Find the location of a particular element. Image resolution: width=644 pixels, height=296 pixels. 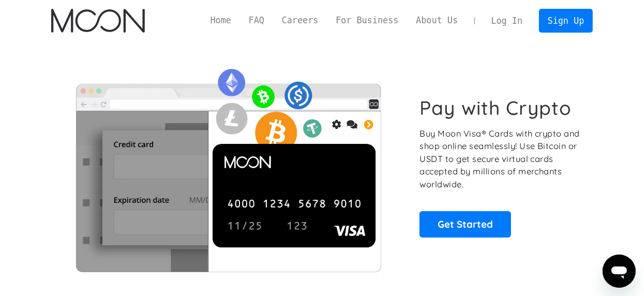

a: For Business is located at coordinates (367, 21).